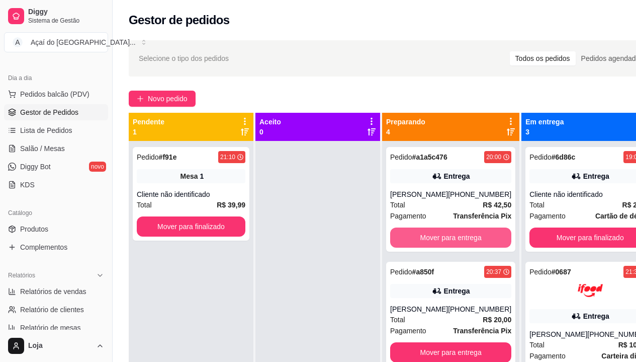 Image resolution: width=636 pixels, height=362 pixels. What do you see at coordinates (27, 185) in the screenshot?
I see `span: KDS` at bounding box center [27, 185].